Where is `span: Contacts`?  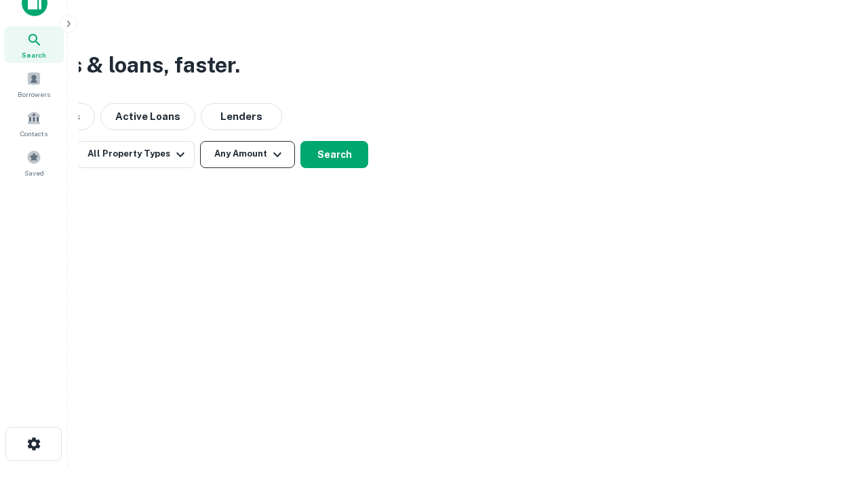
span: Contacts is located at coordinates (34, 134).